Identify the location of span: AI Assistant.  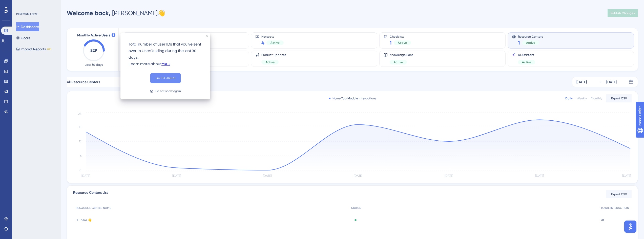
(526, 55).